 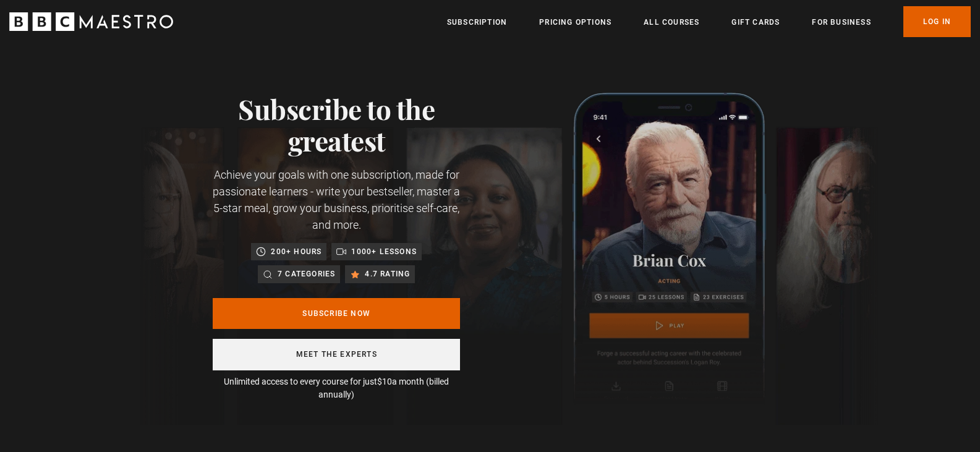 I want to click on p: 1000+ lessons, so click(x=384, y=252).